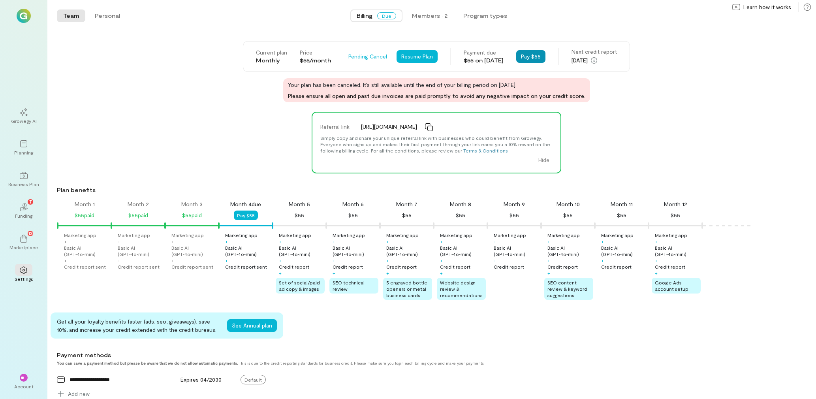 The width and height of the screenshot is (816, 399). What do you see at coordinates (368, 56) in the screenshot?
I see `button: Pending Cancel` at bounding box center [368, 56].